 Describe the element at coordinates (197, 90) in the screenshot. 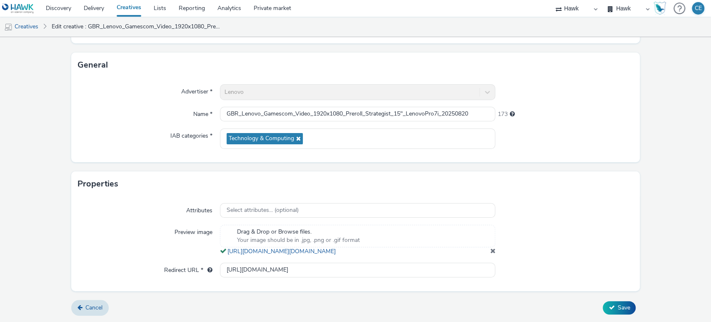

I see `label: Advertiser *` at that location.